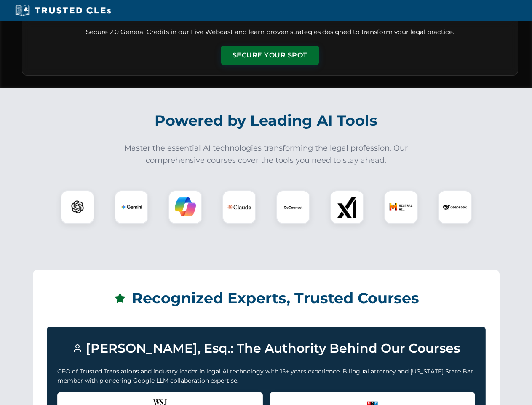  What do you see at coordinates (266, 298) in the screenshot?
I see `h2: Recognized Experts, Trusted Courses` at bounding box center [266, 298].